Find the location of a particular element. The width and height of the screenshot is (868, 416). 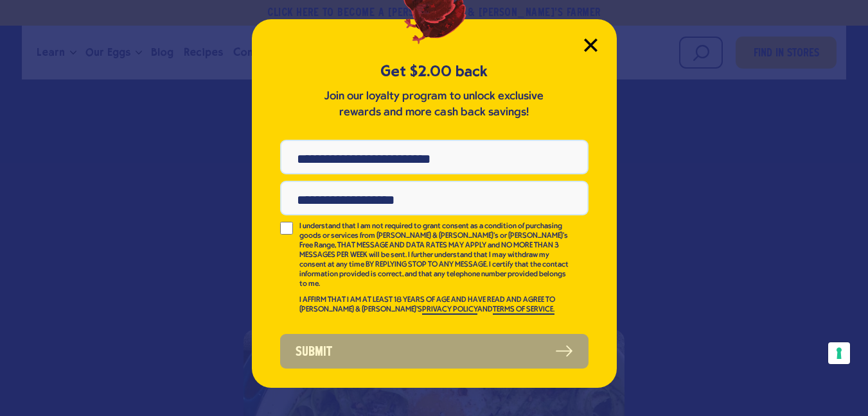

p: Join our loyalty program to unlock exclusive rewards and more cash back savings! is located at coordinates (434, 105).